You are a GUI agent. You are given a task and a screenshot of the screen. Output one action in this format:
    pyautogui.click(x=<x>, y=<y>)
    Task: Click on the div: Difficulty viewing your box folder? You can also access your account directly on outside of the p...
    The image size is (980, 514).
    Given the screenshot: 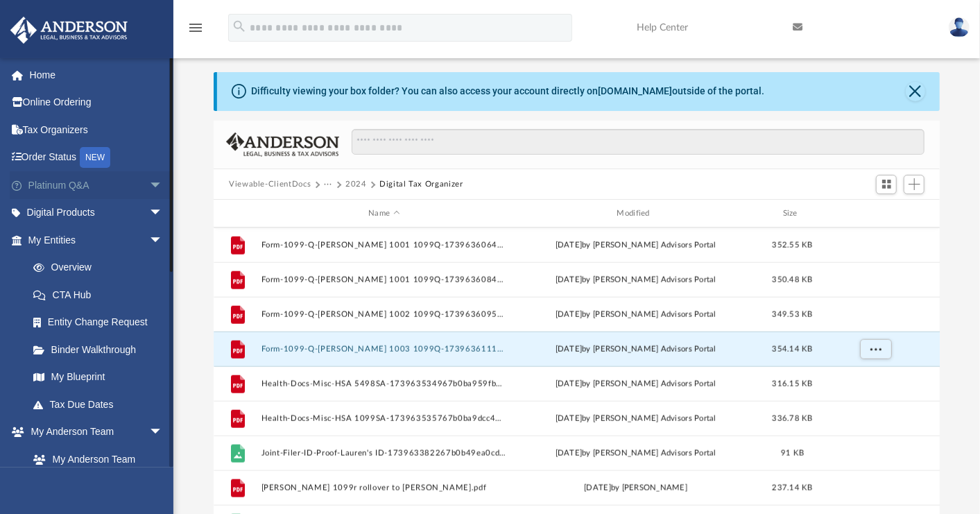 What is the action you would take?
    pyautogui.click(x=507, y=91)
    